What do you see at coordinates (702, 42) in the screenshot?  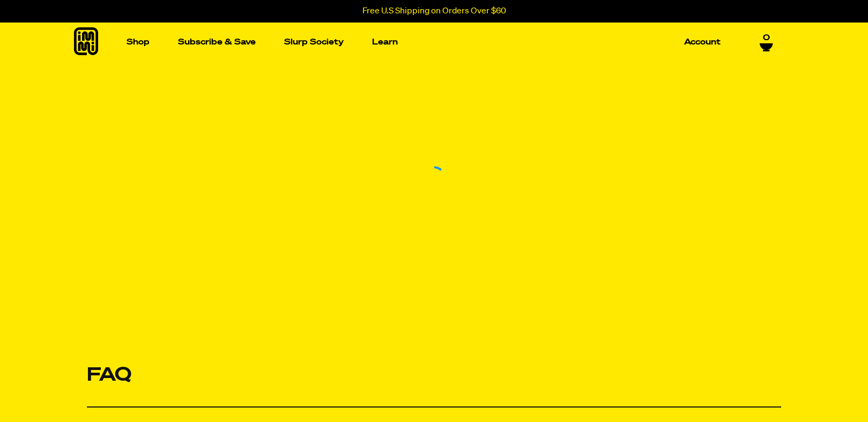 I see `a: Account` at bounding box center [702, 42].